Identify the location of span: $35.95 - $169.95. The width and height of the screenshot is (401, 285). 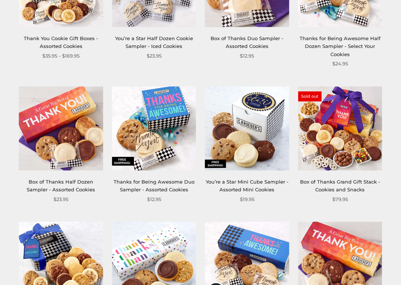
(61, 56).